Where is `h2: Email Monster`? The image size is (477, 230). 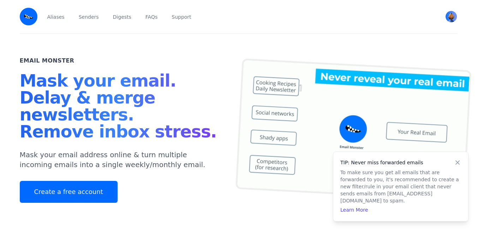 h2: Email Monster is located at coordinates (47, 61).